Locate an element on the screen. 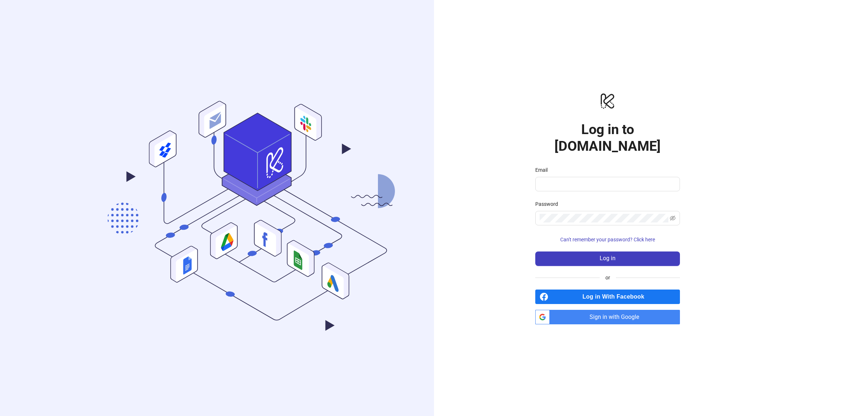 The image size is (868, 416). input: Email is located at coordinates (607, 184).